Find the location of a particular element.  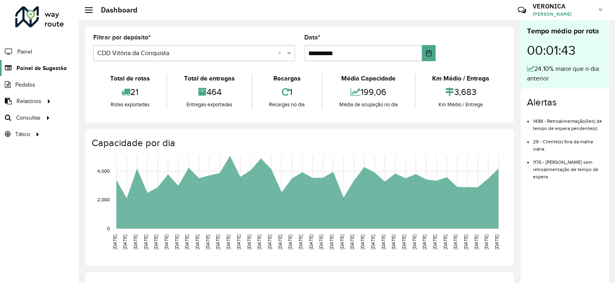

label: Filtrar por depósito is located at coordinates (122, 37).